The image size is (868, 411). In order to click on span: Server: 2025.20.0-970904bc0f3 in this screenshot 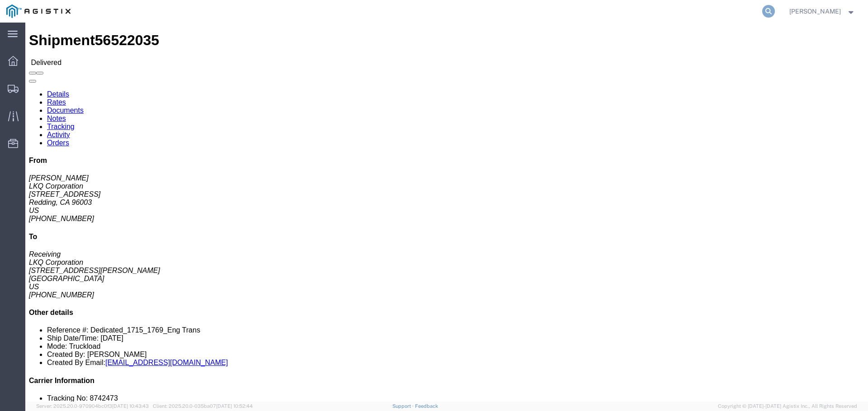, I will do `click(92, 406)`.